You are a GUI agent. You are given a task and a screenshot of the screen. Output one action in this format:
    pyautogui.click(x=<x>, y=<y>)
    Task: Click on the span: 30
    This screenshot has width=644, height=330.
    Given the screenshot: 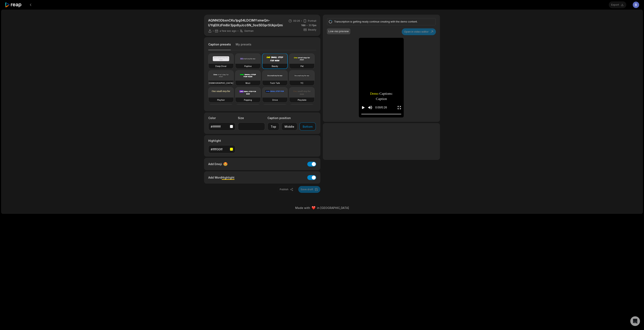 What is the action you would take?
    pyautogui.click(x=312, y=26)
    